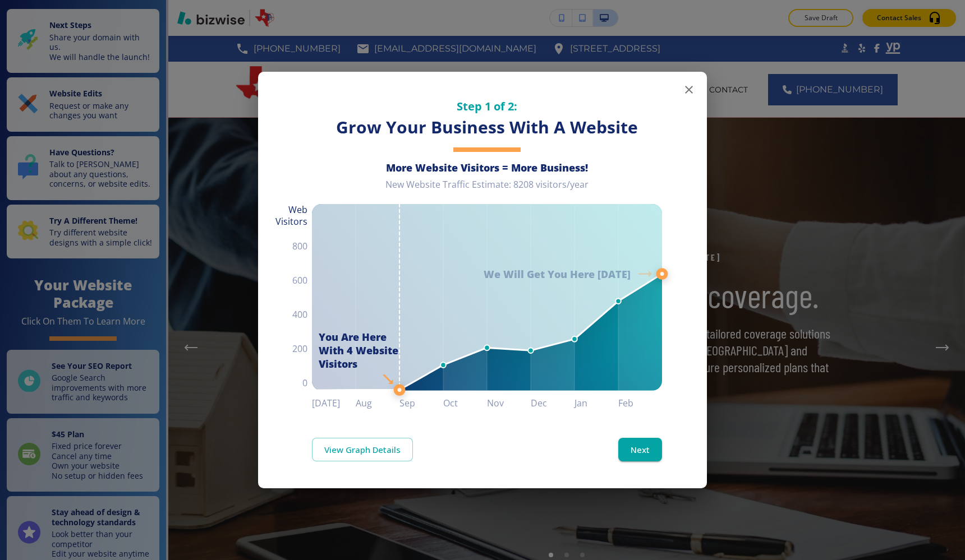  Describe the element at coordinates (552, 403) in the screenshot. I see `h6: Dec` at that location.